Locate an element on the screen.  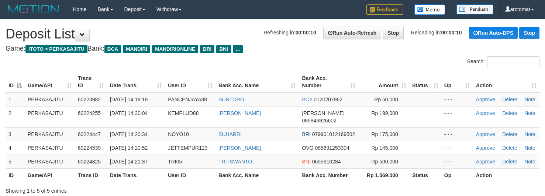
td: 2 is located at coordinates (15, 116).